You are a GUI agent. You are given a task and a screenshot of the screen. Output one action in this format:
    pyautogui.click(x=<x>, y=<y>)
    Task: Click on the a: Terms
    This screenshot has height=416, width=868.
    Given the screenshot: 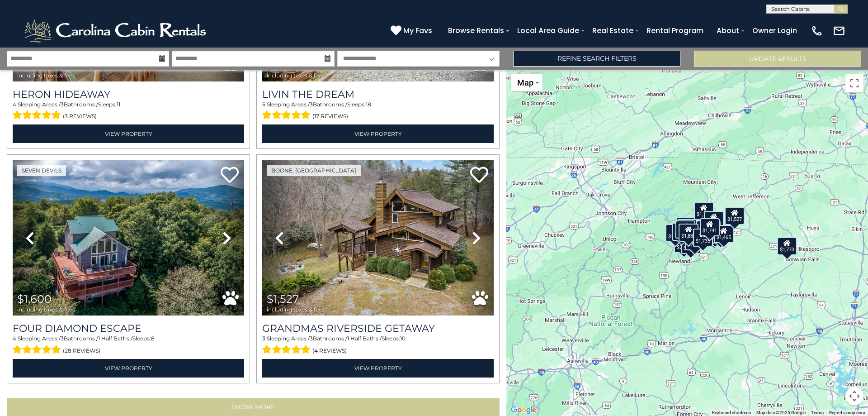 What is the action you would take?
    pyautogui.click(x=817, y=412)
    